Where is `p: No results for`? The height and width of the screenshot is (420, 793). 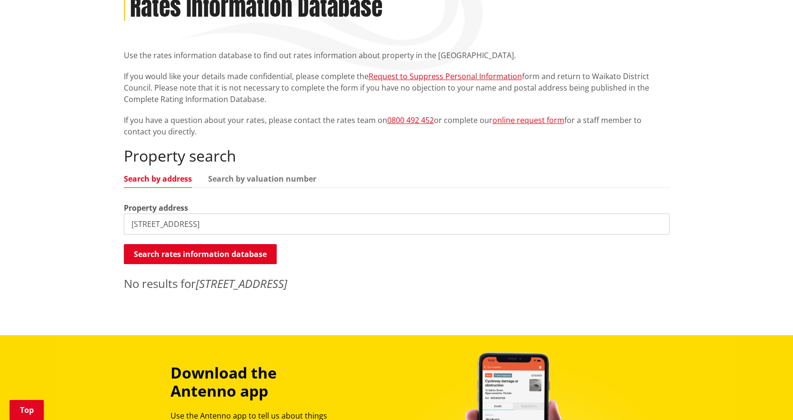
p: No results for is located at coordinates (397, 284).